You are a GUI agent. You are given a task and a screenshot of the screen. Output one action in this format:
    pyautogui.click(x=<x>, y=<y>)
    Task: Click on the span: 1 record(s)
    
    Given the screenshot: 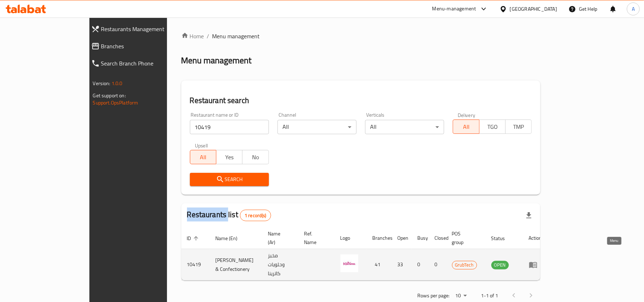 What is the action you would take?
    pyautogui.click(x=255, y=215)
    